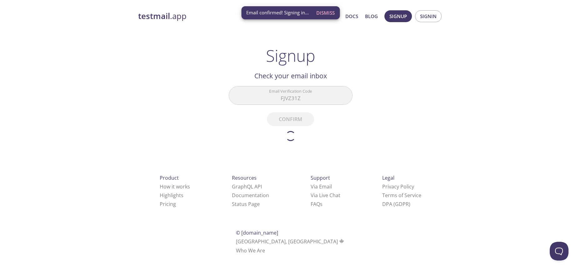 This screenshot has height=273, width=581. Describe the element at coordinates (175, 187) in the screenshot. I see `a: How it works` at that location.